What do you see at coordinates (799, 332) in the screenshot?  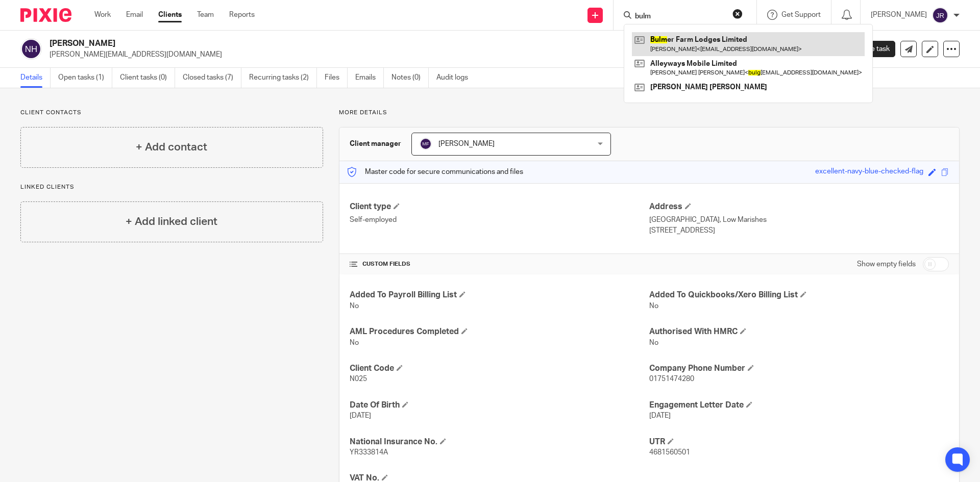 I see `h4: Authorised With HMRC` at bounding box center [799, 332].